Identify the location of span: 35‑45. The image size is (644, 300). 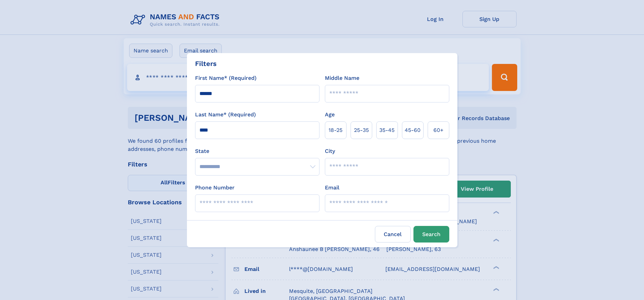
(387, 130).